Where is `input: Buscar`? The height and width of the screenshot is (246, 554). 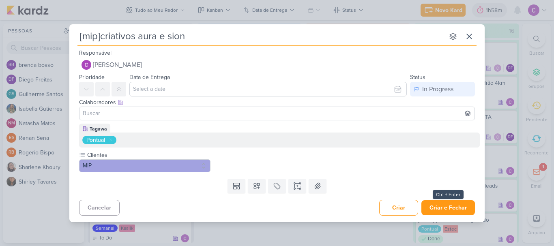
input: Buscar is located at coordinates (277, 114).